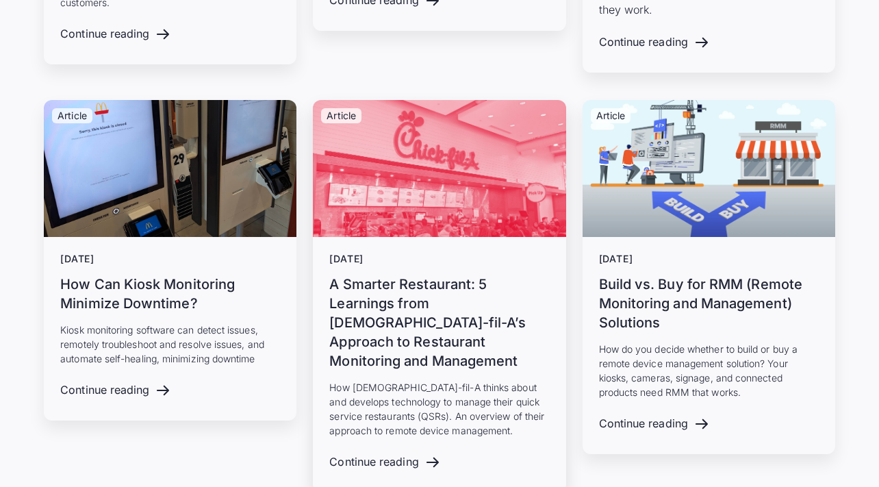 The height and width of the screenshot is (487, 879). Describe the element at coordinates (170, 344) in the screenshot. I see `p: Kiosk monitoring software can detect issues, remotely troubleshoot and resolve issues, and automa...` at that location.